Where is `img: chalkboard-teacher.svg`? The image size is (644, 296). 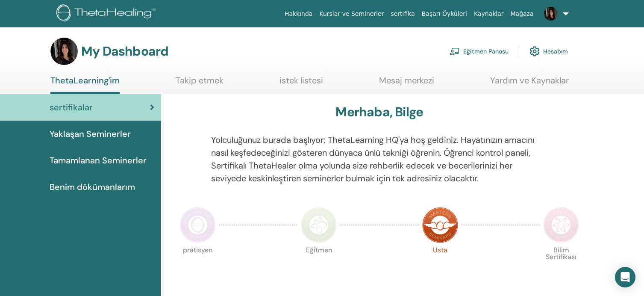
img: chalkboard-teacher.svg is located at coordinates (455, 51).